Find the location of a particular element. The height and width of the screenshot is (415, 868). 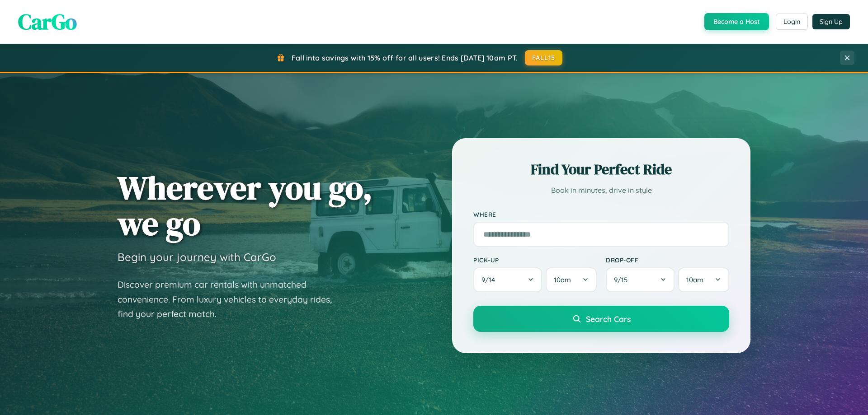

h2: Find Your Perfect Ride is located at coordinates (601, 169).